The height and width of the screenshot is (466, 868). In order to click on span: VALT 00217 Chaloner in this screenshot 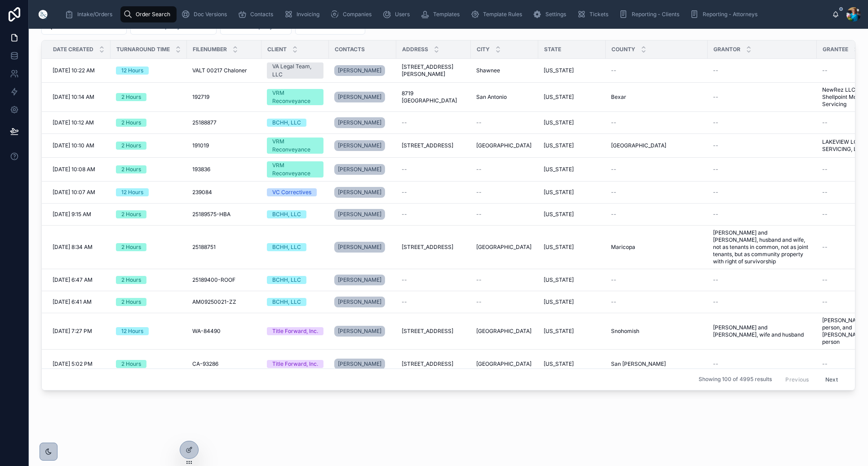, I will do `click(220, 71)`.